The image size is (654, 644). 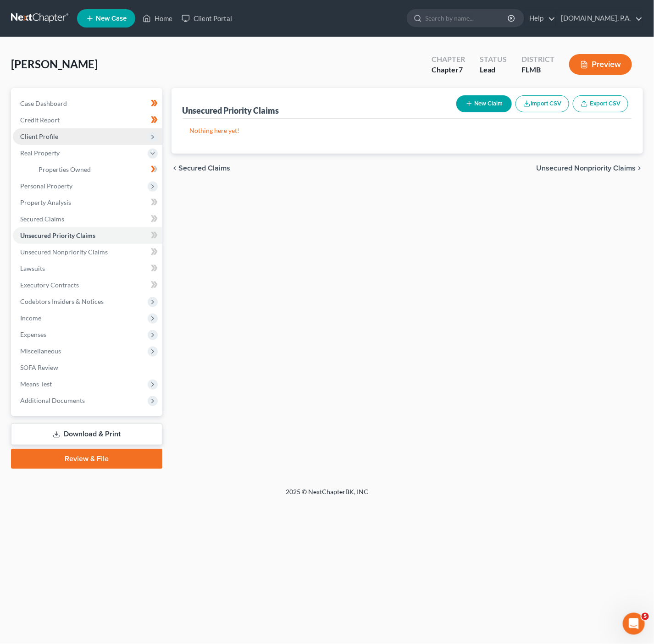 What do you see at coordinates (40, 350) in the screenshot?
I see `span: Miscellaneous` at bounding box center [40, 350].